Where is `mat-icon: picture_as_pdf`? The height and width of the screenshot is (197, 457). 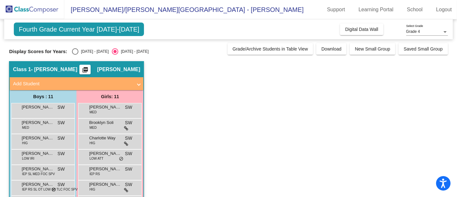
mat-icon: picture_as_pdf is located at coordinates (85, 71).